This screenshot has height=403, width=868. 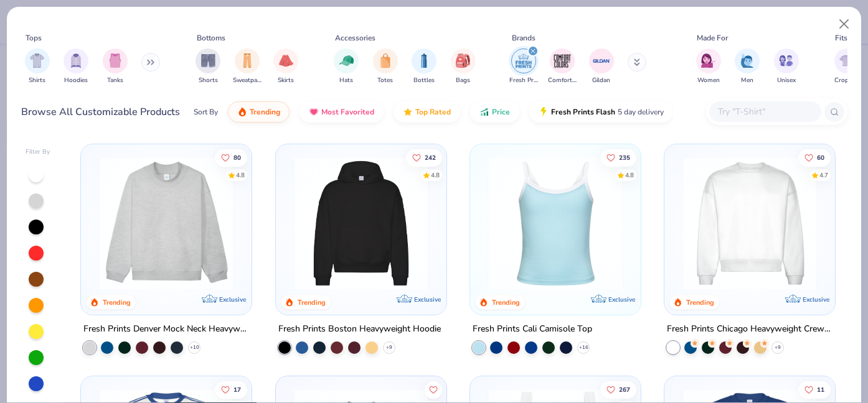 What do you see at coordinates (747, 67) in the screenshot?
I see `div: filter for Men` at bounding box center [747, 67].